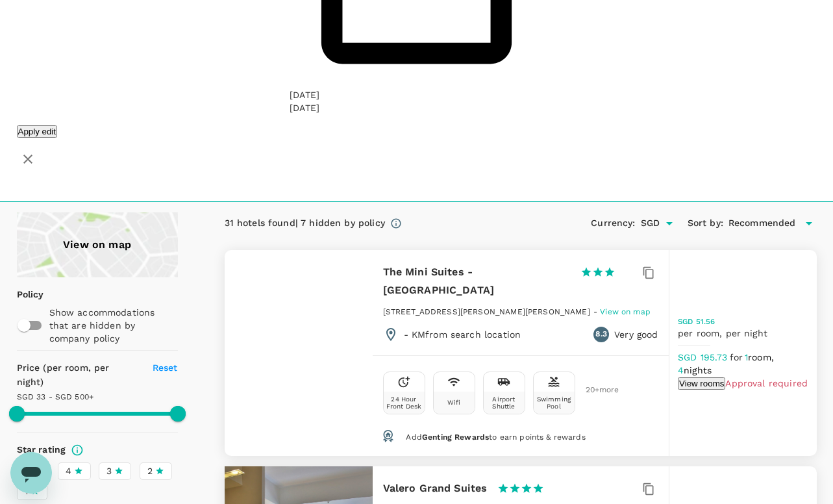 The height and width of the screenshot is (504, 833). I want to click on span: SGD 33 - SGD 500+, so click(55, 397).